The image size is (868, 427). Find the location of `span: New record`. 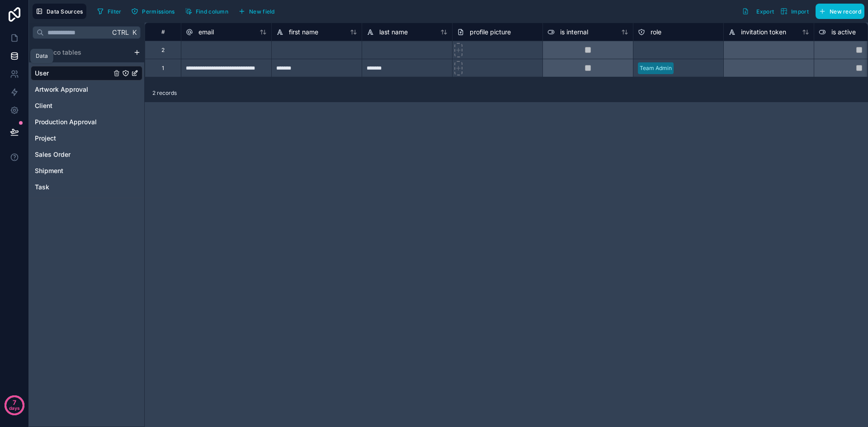

span: New record is located at coordinates (846, 11).